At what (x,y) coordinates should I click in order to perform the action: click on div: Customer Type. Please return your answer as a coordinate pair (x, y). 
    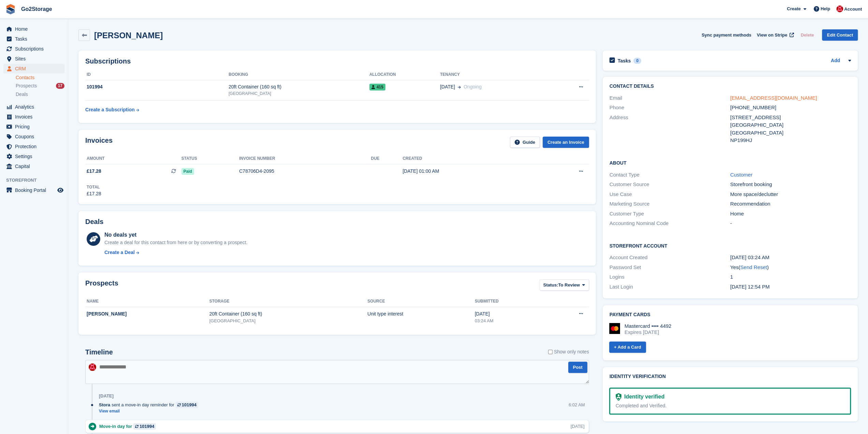
    Looking at the image, I should click on (670, 214).